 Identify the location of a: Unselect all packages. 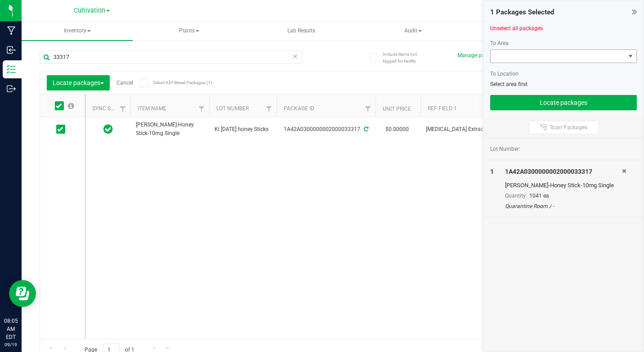
(516, 28).